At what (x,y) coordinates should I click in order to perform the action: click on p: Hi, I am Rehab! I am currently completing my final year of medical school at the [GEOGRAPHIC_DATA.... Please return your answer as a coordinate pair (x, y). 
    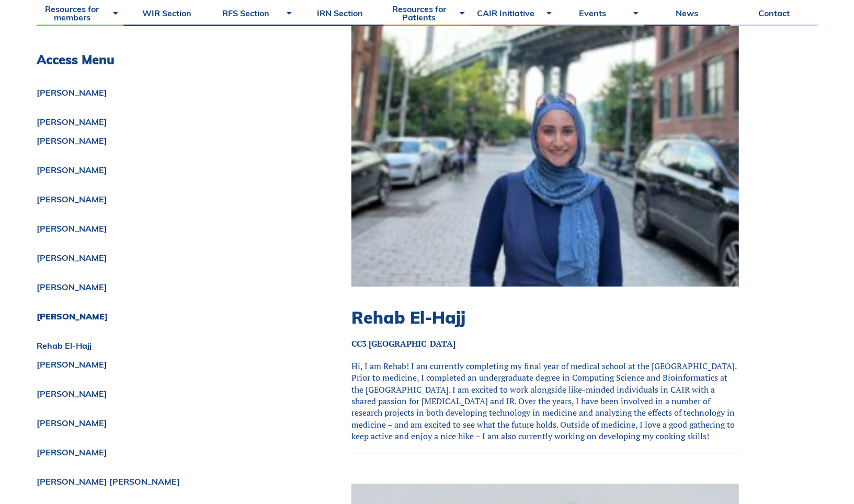
    Looking at the image, I should click on (545, 401).